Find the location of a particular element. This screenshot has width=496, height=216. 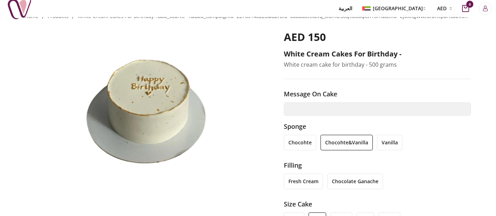

button: Login is located at coordinates (485, 8).